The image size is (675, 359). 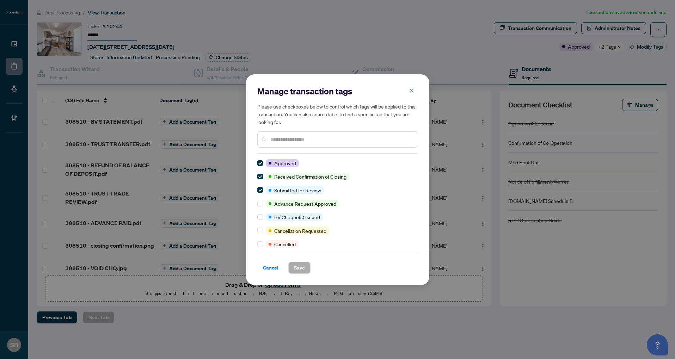 What do you see at coordinates (271, 268) in the screenshot?
I see `span: Cancel` at bounding box center [271, 268].